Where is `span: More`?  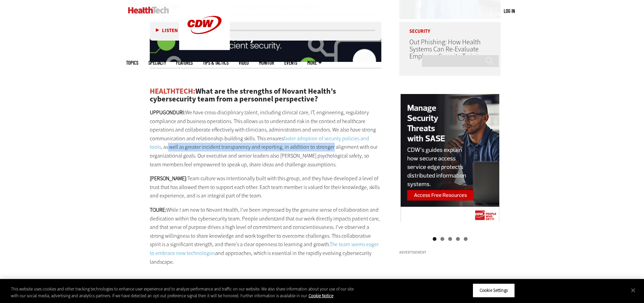 span: More is located at coordinates (314, 63).